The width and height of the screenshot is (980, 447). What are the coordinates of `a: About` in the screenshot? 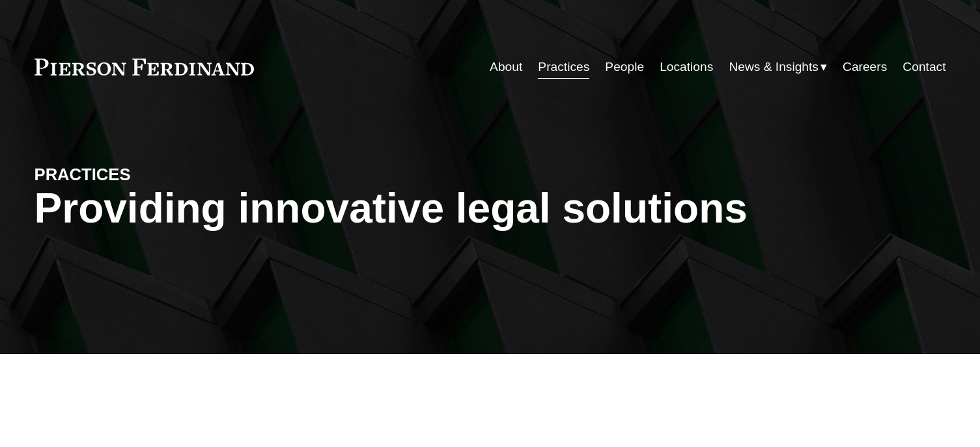 It's located at (506, 67).